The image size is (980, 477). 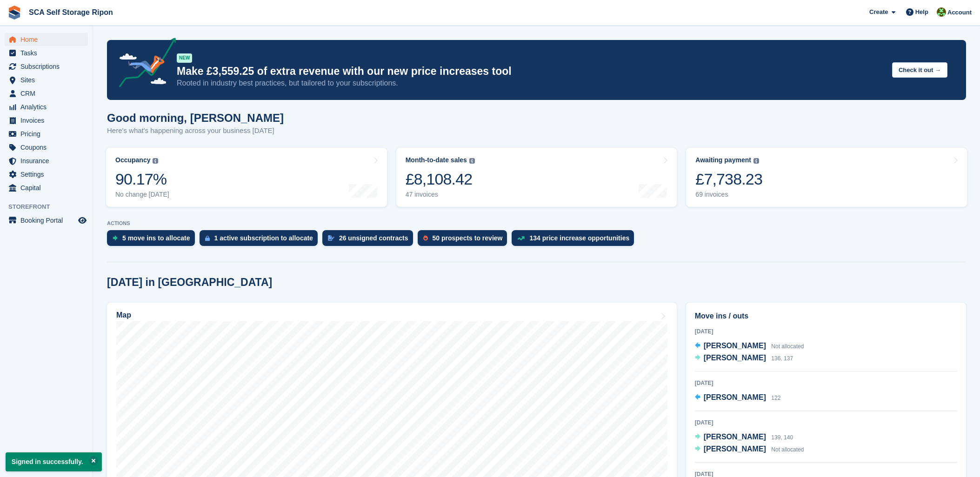 What do you see at coordinates (440, 194) in the screenshot?
I see `div: 47 invoices` at bounding box center [440, 194].